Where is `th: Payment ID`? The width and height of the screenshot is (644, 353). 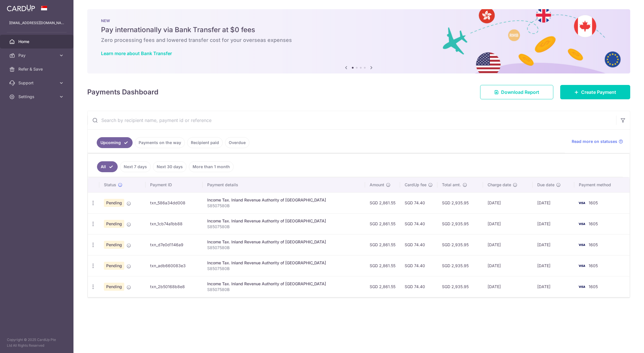
th: Payment ID is located at coordinates (174, 185).